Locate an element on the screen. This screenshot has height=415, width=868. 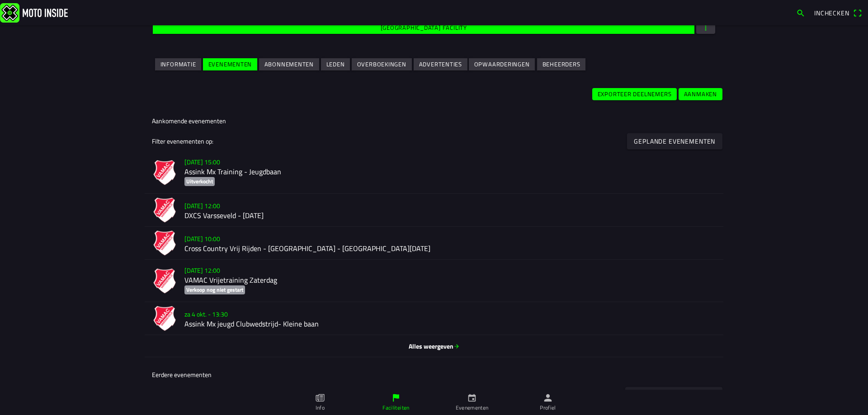
a: search is located at coordinates (801, 12).